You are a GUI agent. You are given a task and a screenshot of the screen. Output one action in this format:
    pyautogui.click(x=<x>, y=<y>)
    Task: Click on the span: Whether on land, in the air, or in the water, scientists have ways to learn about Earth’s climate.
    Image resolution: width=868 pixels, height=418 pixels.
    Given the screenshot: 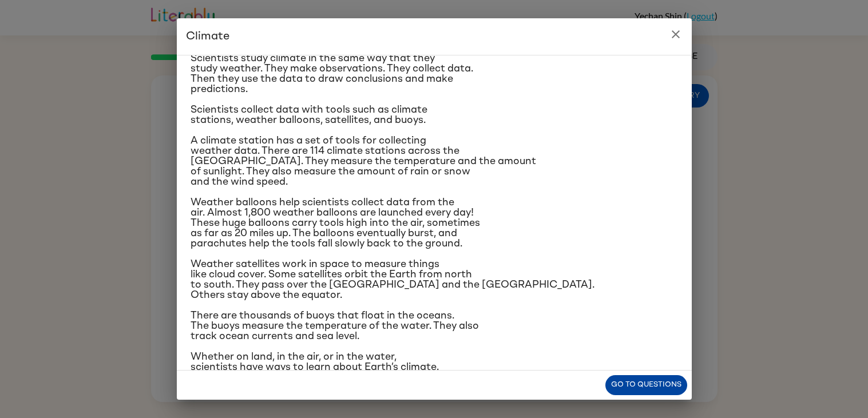 What is the action you would take?
    pyautogui.click(x=315, y=362)
    